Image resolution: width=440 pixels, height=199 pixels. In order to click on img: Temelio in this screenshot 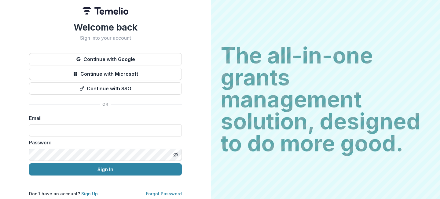, I will do `click(105, 11)`.